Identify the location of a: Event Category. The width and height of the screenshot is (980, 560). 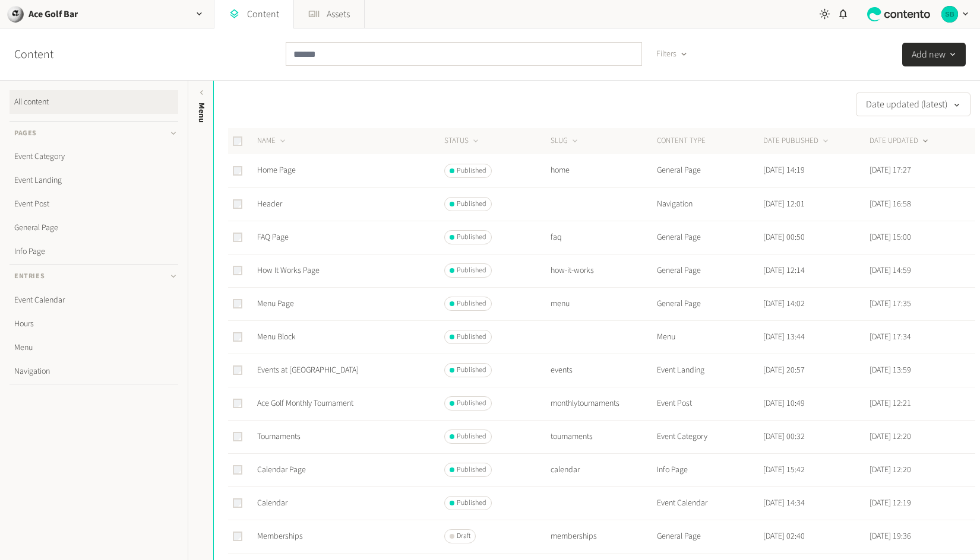
(94, 157).